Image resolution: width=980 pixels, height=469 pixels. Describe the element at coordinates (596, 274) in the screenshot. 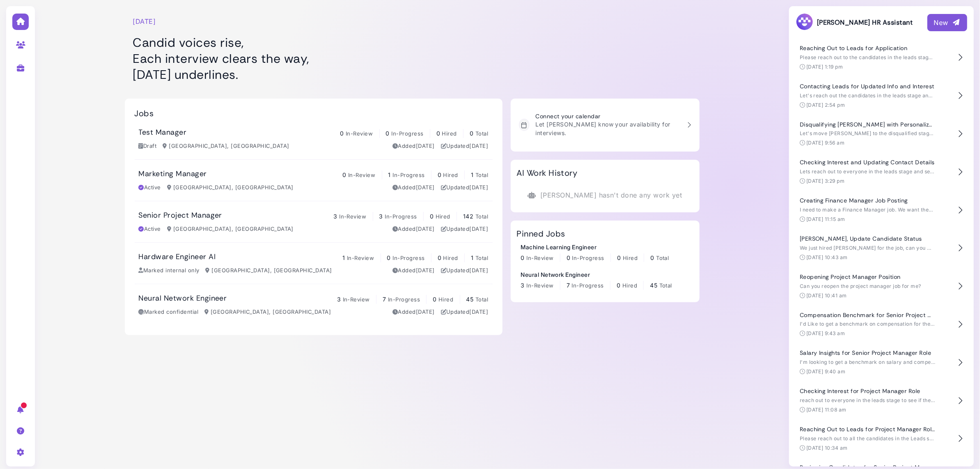

I see `div: Neural Network Engineer` at that location.